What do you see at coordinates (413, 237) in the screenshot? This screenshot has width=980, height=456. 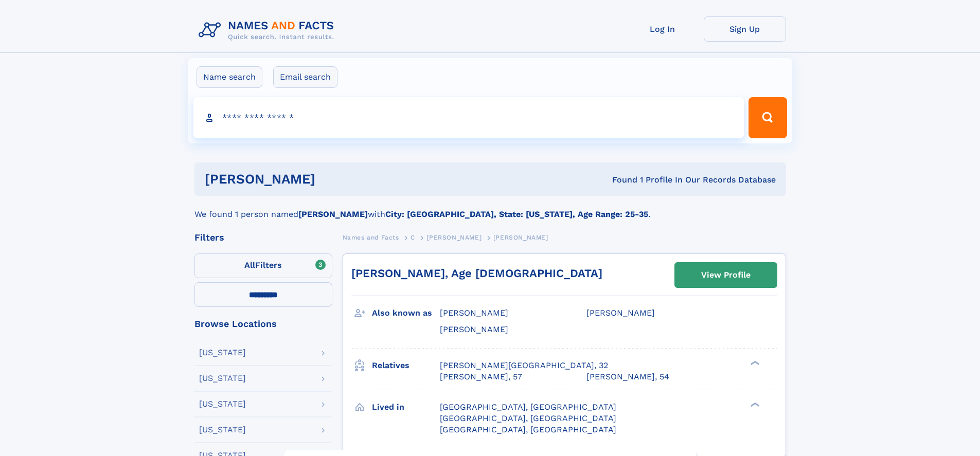 I see `a: C` at bounding box center [413, 237].